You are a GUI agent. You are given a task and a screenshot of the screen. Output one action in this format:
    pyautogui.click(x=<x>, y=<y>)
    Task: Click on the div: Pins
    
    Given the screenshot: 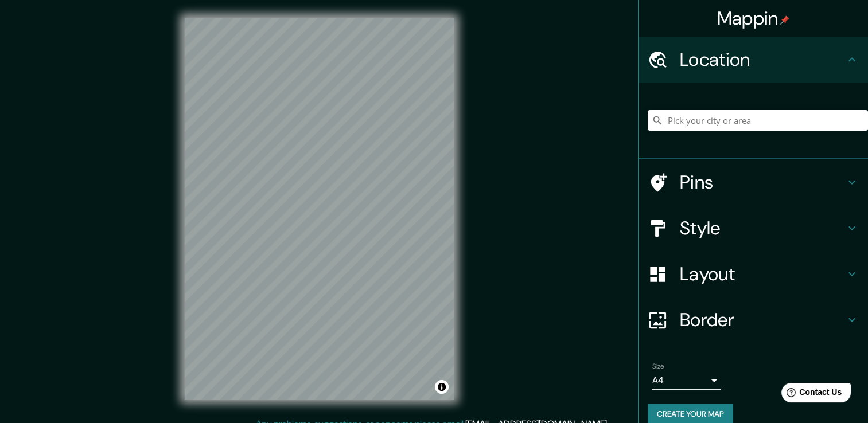 What is the action you would take?
    pyautogui.click(x=753, y=183)
    